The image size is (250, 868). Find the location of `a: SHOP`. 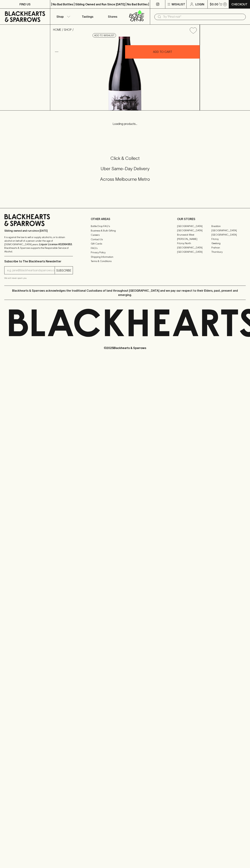

a: SHOP is located at coordinates (68, 30).